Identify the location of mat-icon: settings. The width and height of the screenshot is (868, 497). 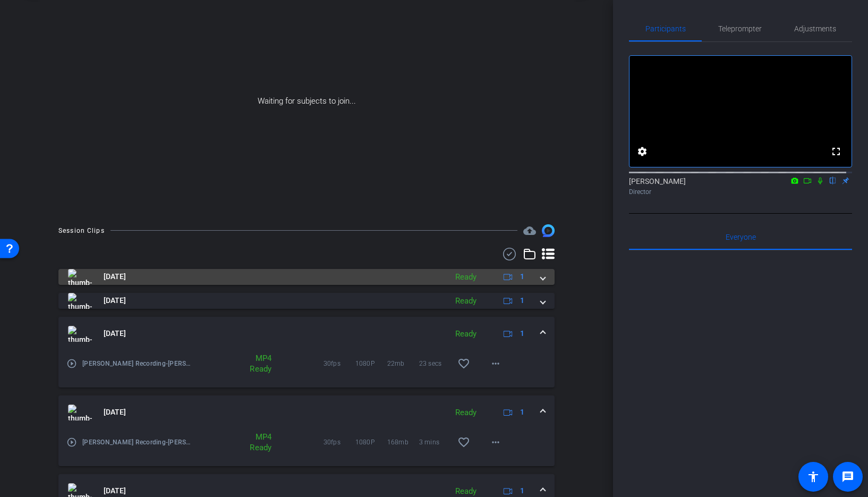
(642, 152).